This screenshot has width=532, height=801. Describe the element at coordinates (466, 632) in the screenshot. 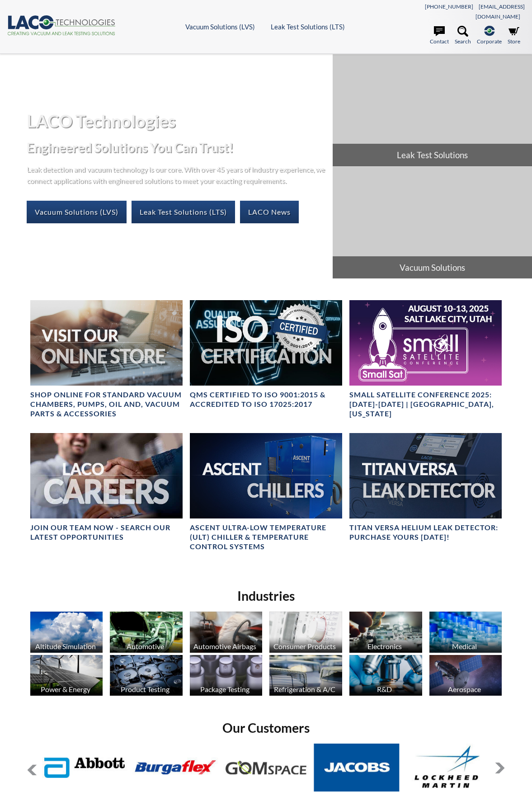

I see `img: industry_Medical_670x376.jpg` at that location.